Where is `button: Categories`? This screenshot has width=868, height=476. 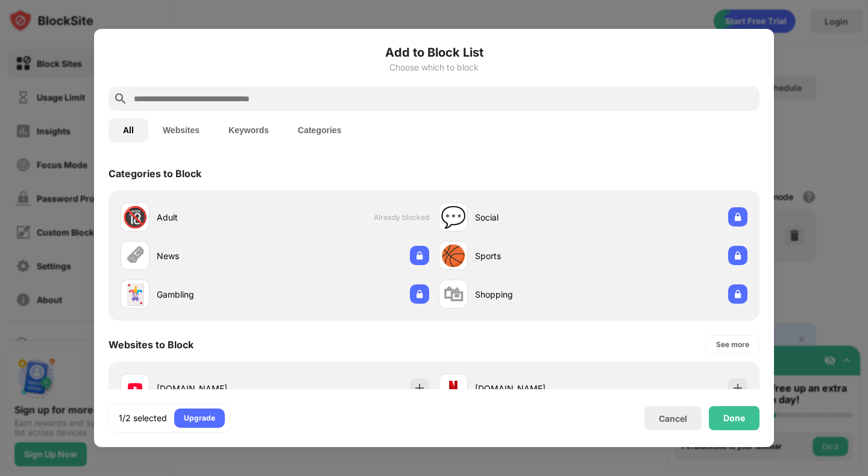
button: Categories is located at coordinates (319, 130).